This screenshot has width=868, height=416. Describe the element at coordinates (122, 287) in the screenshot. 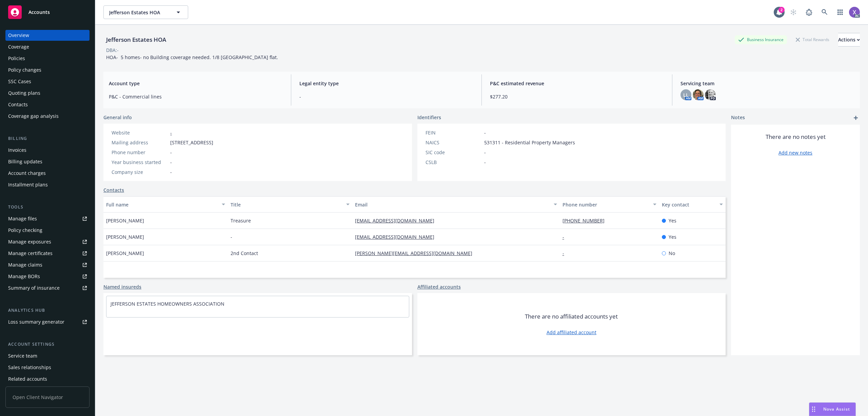

I see `a: Named insureds` at that location.